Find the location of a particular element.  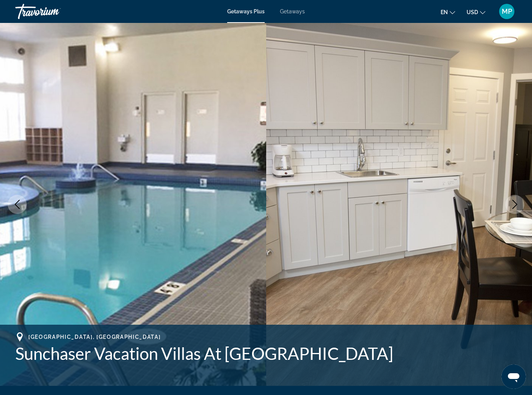

a: Getaways is located at coordinates (292, 12).